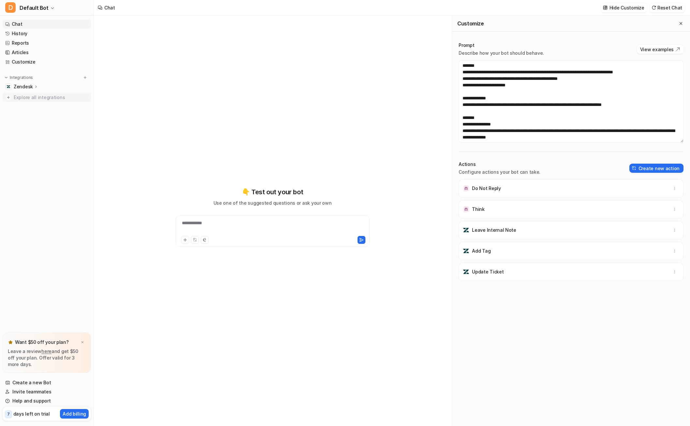 The width and height of the screenshot is (690, 426). I want to click on button: View examples, so click(660, 49).